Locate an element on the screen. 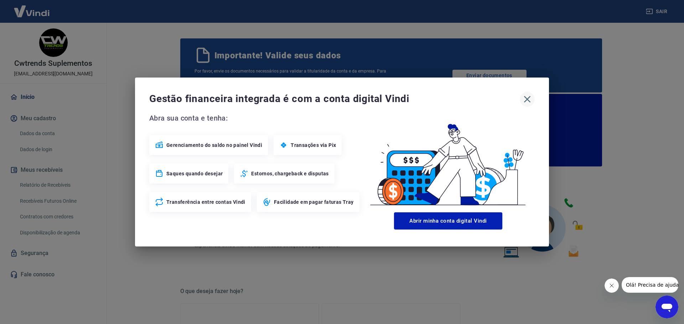  span: Saques quando desejar is located at coordinates (194, 174).